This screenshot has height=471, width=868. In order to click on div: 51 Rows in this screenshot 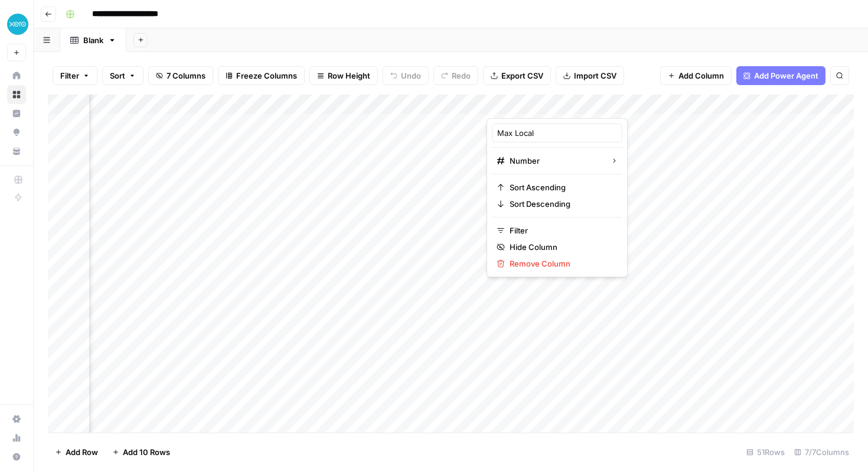, I will do `click(765, 452)`.